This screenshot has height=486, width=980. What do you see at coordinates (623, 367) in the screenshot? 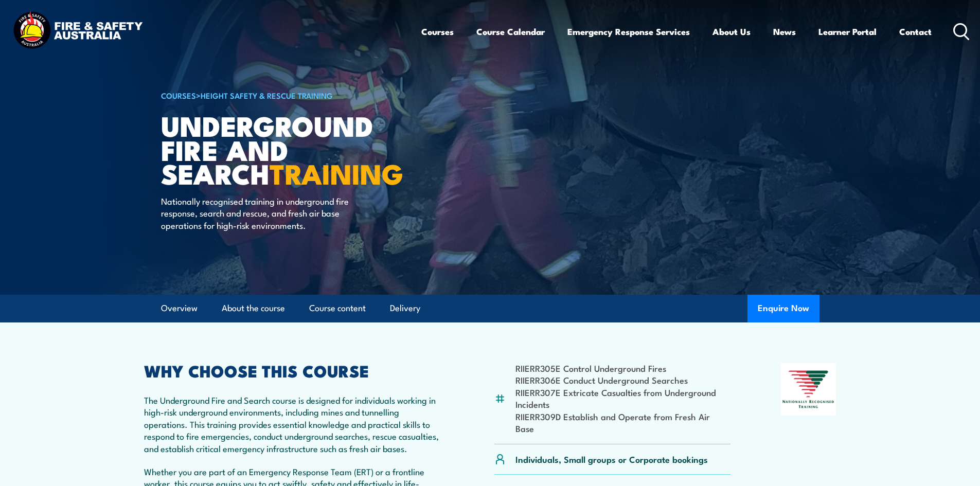
I see `li: RIIERR305E Control Underground Fires` at bounding box center [623, 367].